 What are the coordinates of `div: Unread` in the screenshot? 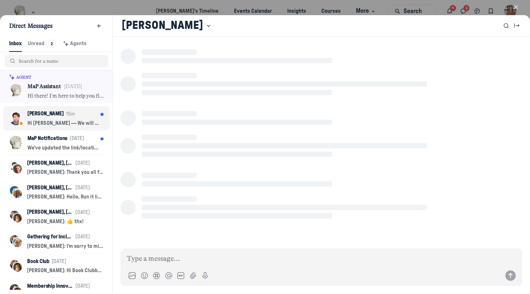 It's located at (42, 44).